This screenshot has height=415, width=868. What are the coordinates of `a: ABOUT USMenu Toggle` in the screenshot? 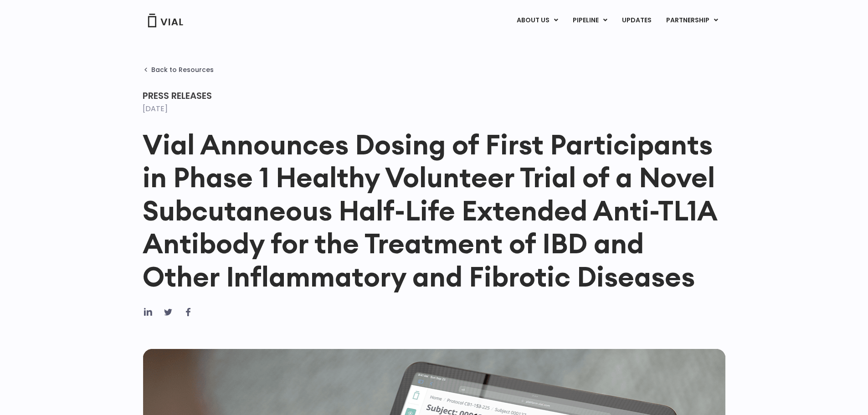 It's located at (537, 20).